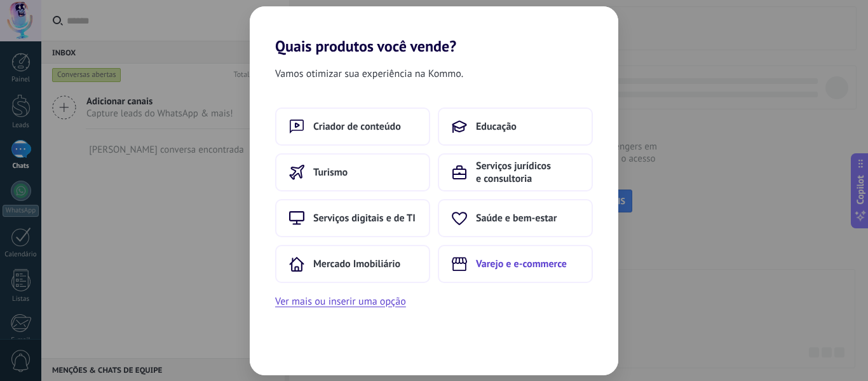 This screenshot has width=868, height=381. I want to click on button: Saúde e bem-estar, so click(515, 218).